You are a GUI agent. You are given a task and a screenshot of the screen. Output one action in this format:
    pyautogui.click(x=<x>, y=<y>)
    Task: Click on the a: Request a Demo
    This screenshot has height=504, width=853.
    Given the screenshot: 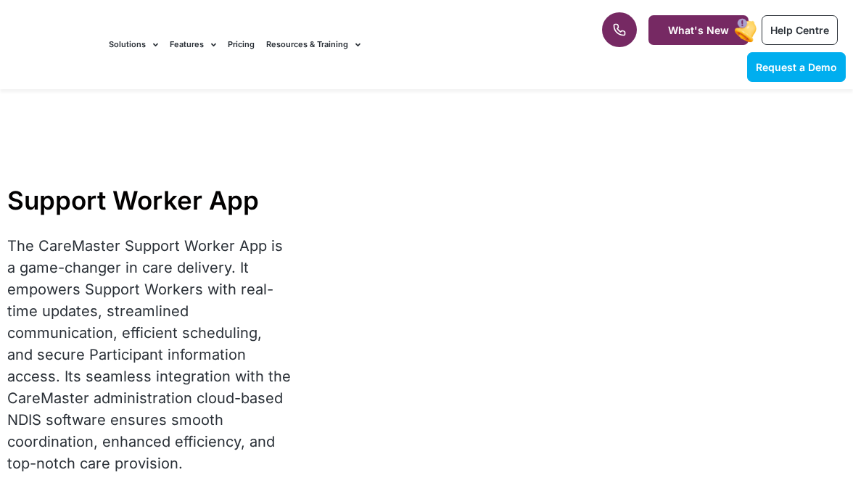 What is the action you would take?
    pyautogui.click(x=796, y=67)
    